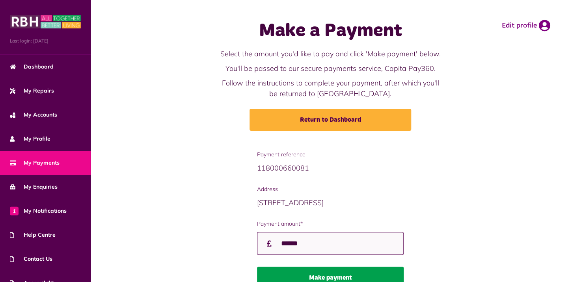 The height and width of the screenshot is (282, 570). I want to click on span: My Payments, so click(35, 163).